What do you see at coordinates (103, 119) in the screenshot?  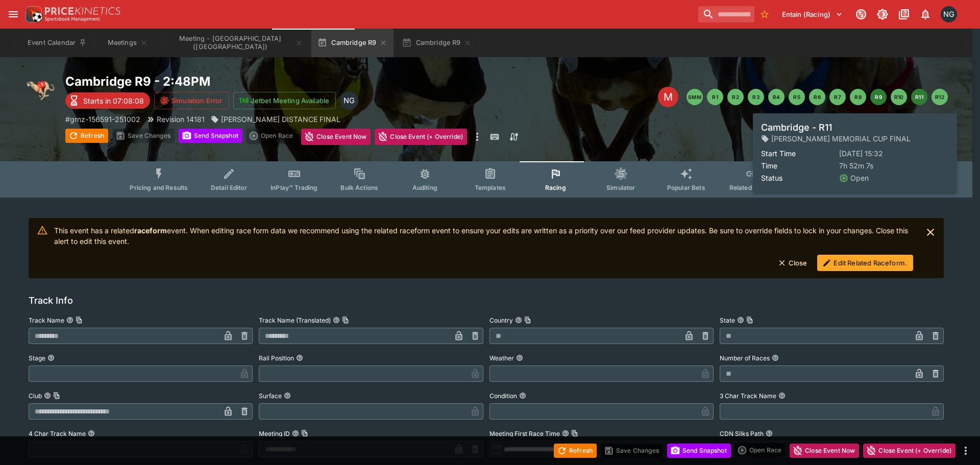 I see `p: Copy To Clipboard` at bounding box center [103, 119].